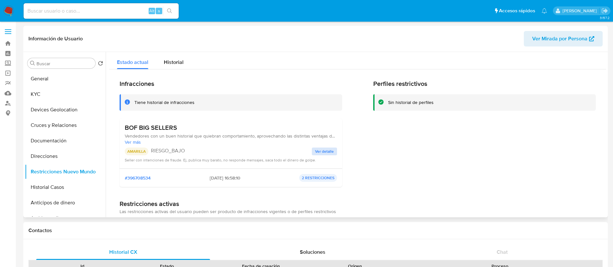  What do you see at coordinates (315, 231) in the screenshot?
I see `h1: Contactos` at bounding box center [315, 231].